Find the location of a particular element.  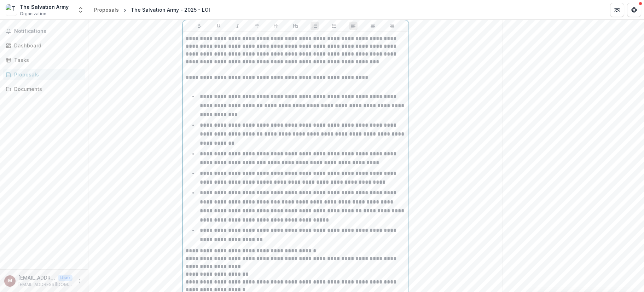

button: Bullet List is located at coordinates (315, 26).